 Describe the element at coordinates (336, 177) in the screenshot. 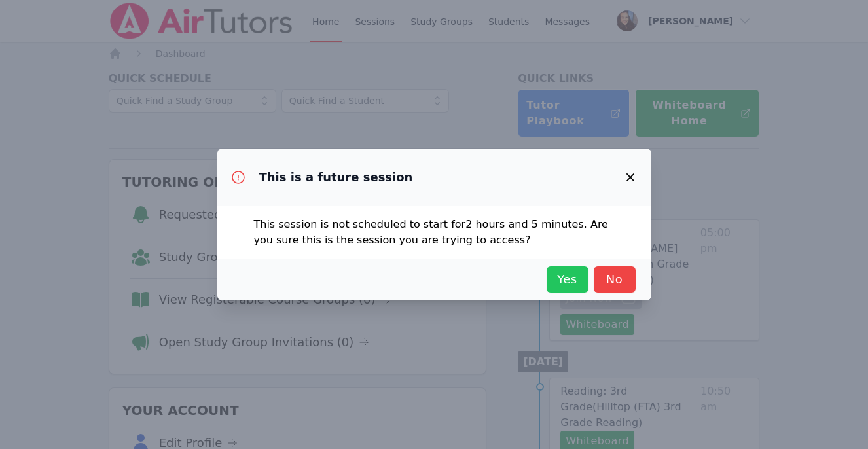

I see `h3: This is a future session` at that location.